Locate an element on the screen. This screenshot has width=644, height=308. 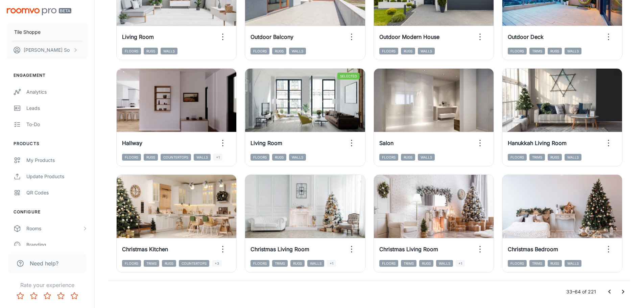
button: Go to previous page is located at coordinates (610, 291).